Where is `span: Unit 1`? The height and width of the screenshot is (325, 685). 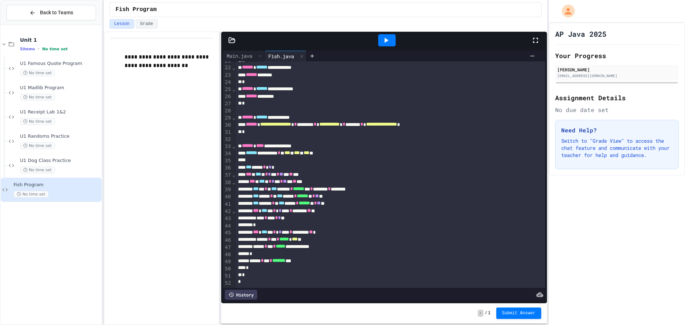
span: Unit 1 is located at coordinates (60, 40).